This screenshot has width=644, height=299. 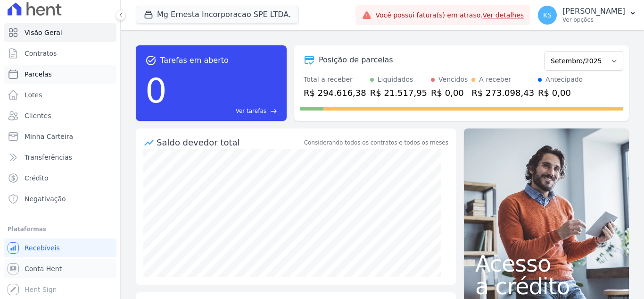 What do you see at coordinates (453, 79) in the screenshot?
I see `div: Vencidos` at bounding box center [453, 79].